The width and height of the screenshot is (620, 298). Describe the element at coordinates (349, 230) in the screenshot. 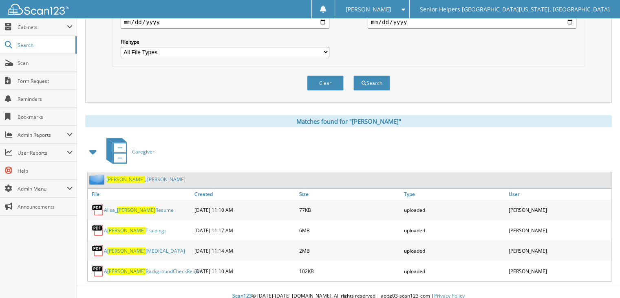

I see `div: 6MB` at that location.